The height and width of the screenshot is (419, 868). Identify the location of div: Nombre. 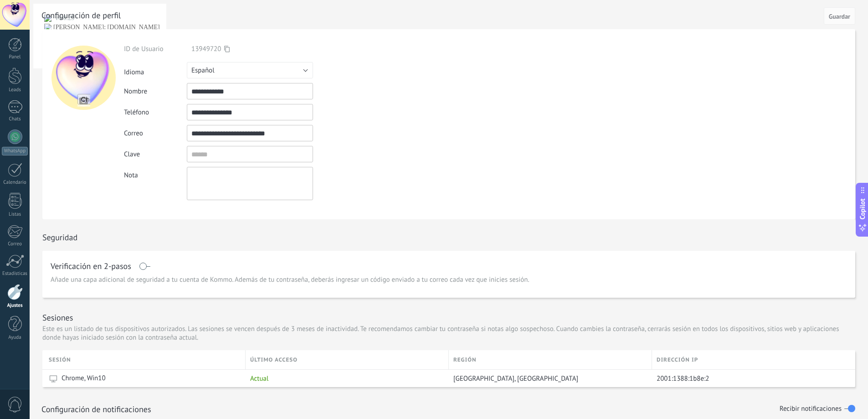
(156, 91).